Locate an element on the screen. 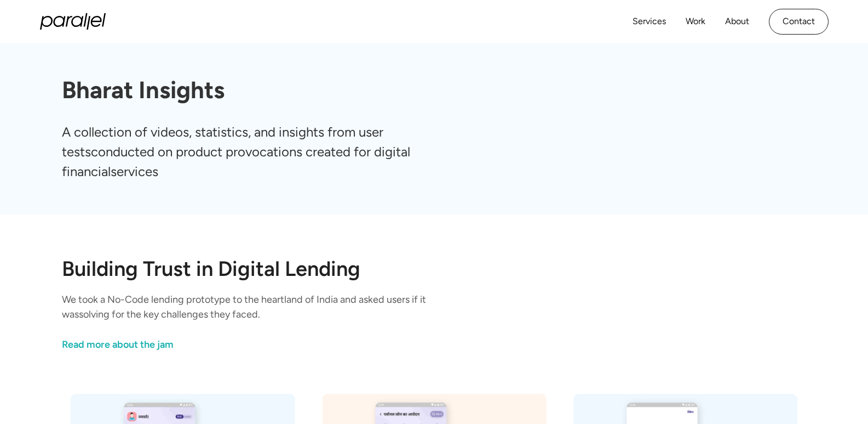  h2: Building Trust in Digital Lending is located at coordinates (434, 269).